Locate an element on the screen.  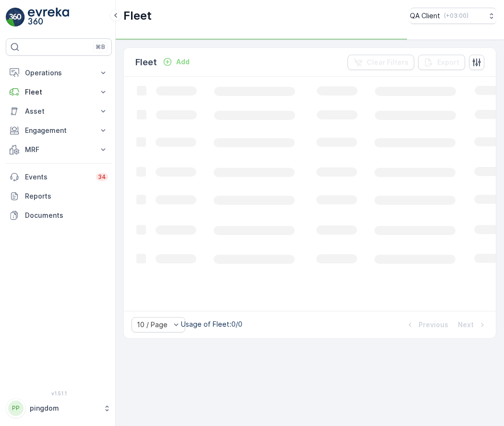
p: Clear Filters is located at coordinates (388, 62).